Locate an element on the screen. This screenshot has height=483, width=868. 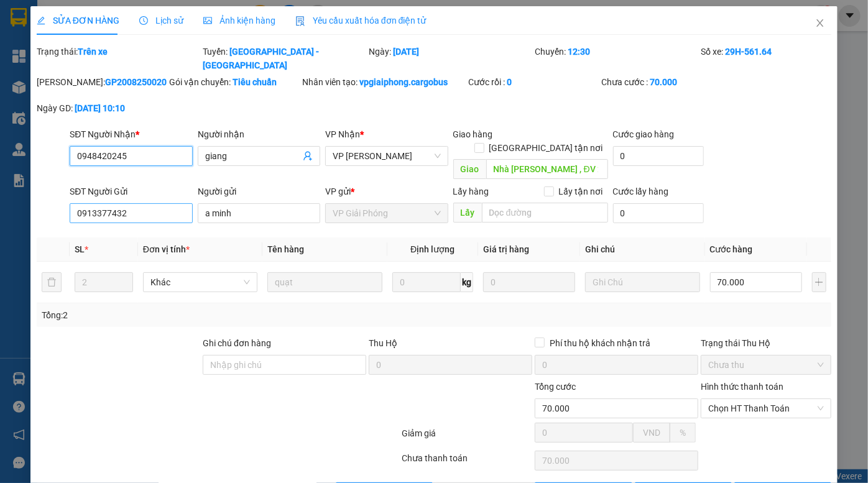
img: icon is located at coordinates (300, 21).